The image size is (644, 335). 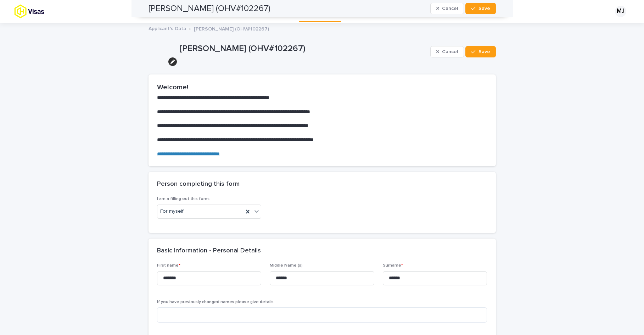 I want to click on span: For myself, so click(x=172, y=211).